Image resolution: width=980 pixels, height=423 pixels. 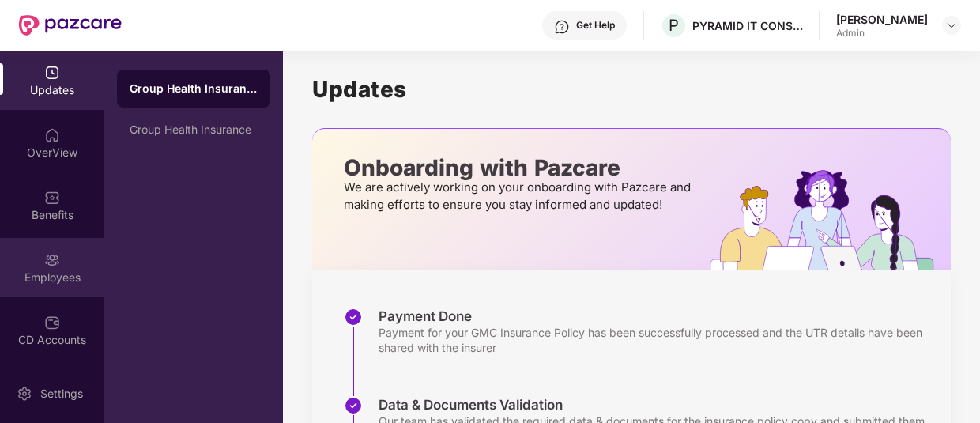 I want to click on h1: Updates, so click(x=632, y=89).